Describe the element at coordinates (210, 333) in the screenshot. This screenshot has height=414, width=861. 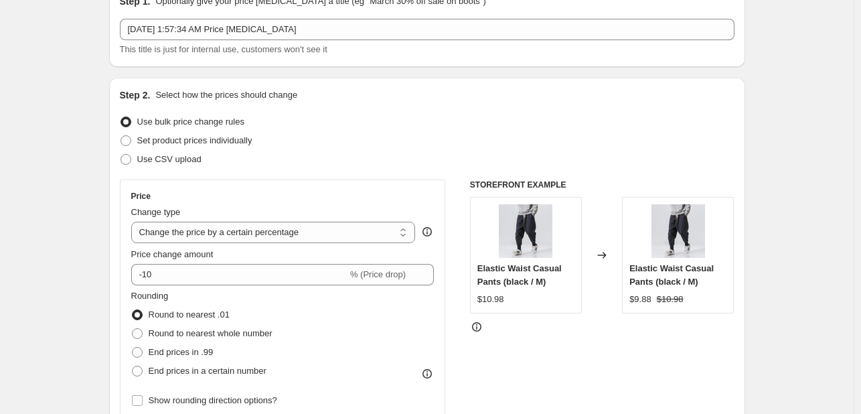
I see `span: Round to nearest whole number` at that location.